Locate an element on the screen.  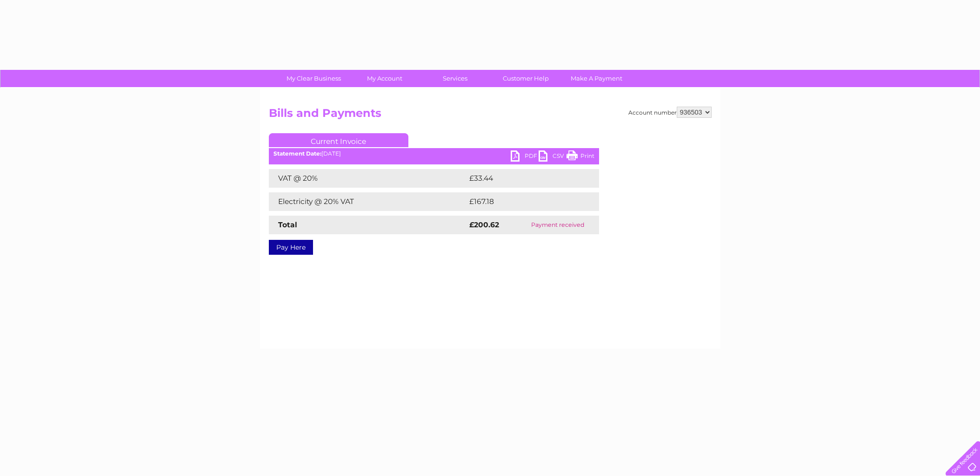
td: VAT @ 20% is located at coordinates (368, 178).